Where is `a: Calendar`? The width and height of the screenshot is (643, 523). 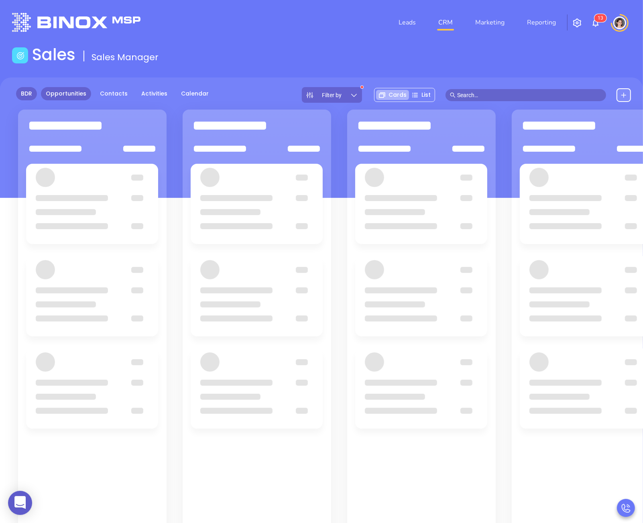 a: Calendar is located at coordinates (195, 94).